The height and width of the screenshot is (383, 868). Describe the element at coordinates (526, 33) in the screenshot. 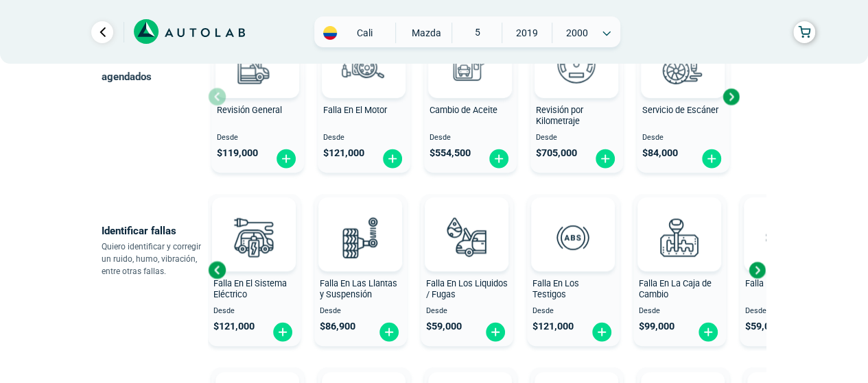

I see `span: 2019` at that location.